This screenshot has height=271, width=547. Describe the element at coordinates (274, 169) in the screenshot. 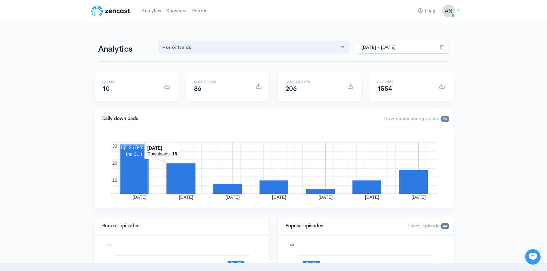

I see `div: A chart.` at that location.